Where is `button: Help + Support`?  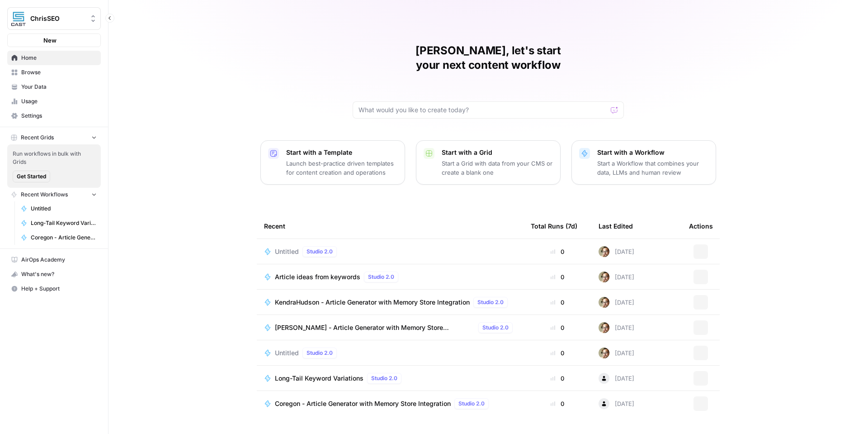
button: Help + Support is located at coordinates (54, 289).